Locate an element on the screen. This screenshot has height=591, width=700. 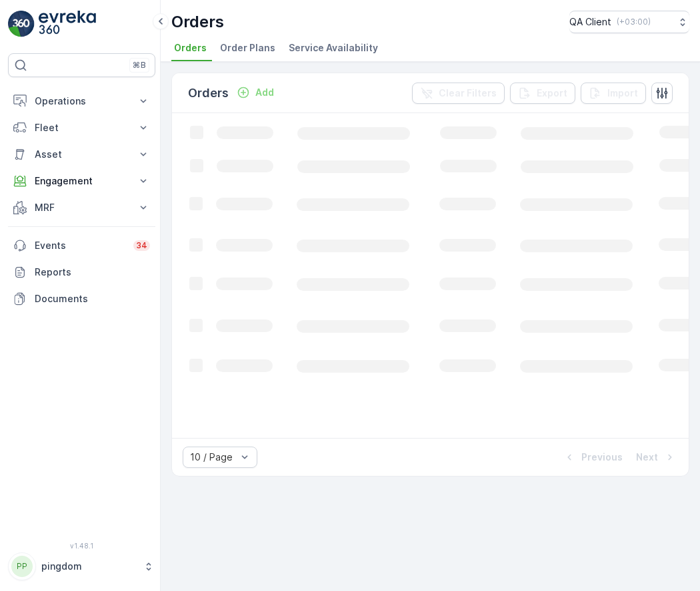
p: Reports is located at coordinates (92, 273).